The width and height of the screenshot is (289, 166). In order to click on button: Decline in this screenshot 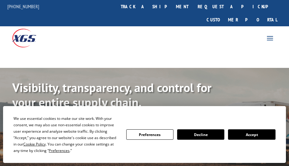, I will do `click(200, 135)`.